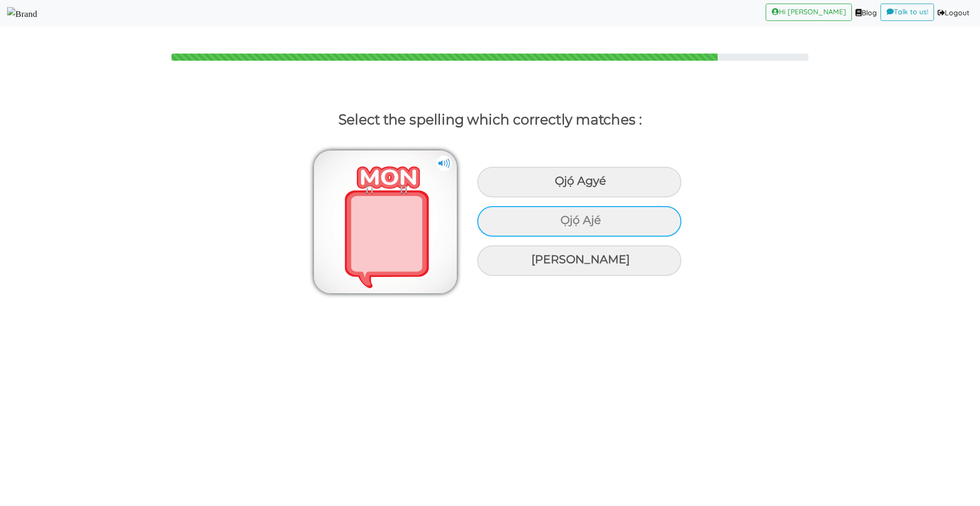 The width and height of the screenshot is (980, 506). What do you see at coordinates (866, 13) in the screenshot?
I see `a: Blog` at bounding box center [866, 13].